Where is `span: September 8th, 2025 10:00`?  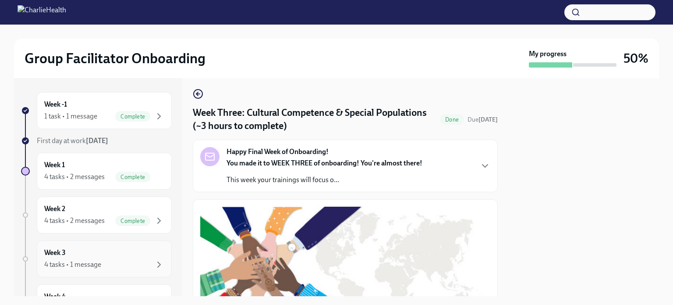 span: September 8th, 2025 10:00 is located at coordinates (483, 119).